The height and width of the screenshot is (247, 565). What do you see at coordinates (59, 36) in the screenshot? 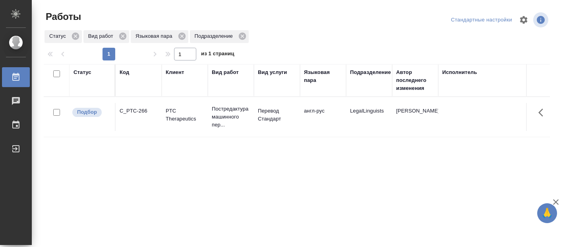
I see `p: Статус` at bounding box center [59, 36].